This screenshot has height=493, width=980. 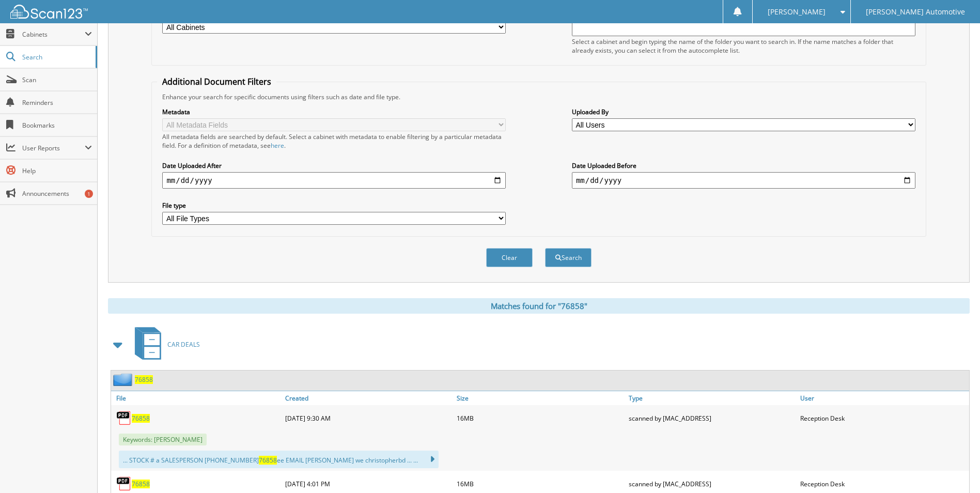 I want to click on input: start, so click(x=334, y=180).